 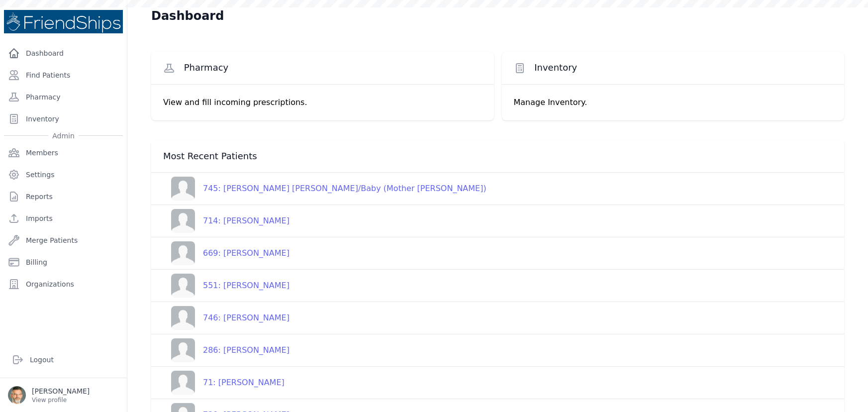 What do you see at coordinates (322, 86) in the screenshot?
I see `a: Pharmacy View and fill incoming prescriptions.` at bounding box center [322, 86].